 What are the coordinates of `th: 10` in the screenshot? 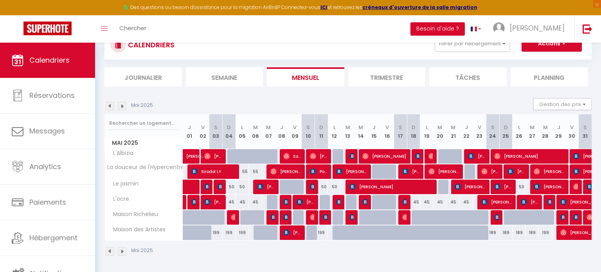 It's located at (308, 131).